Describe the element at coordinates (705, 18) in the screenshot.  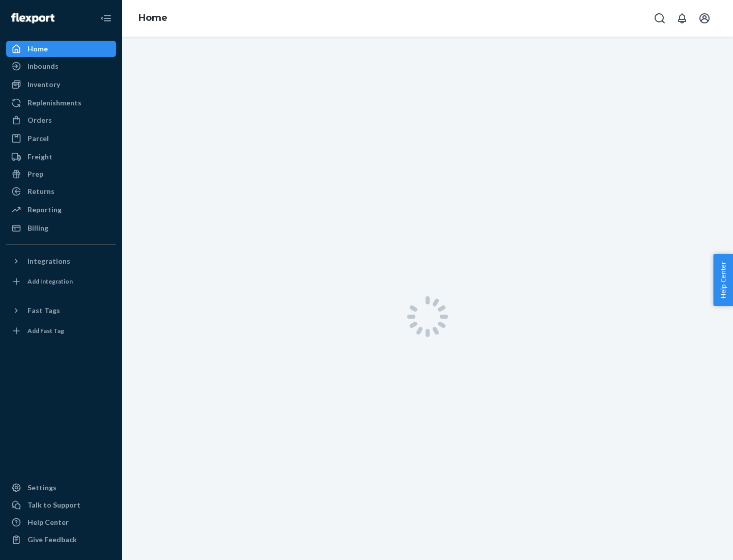
I see `button: Open account menu` at that location.